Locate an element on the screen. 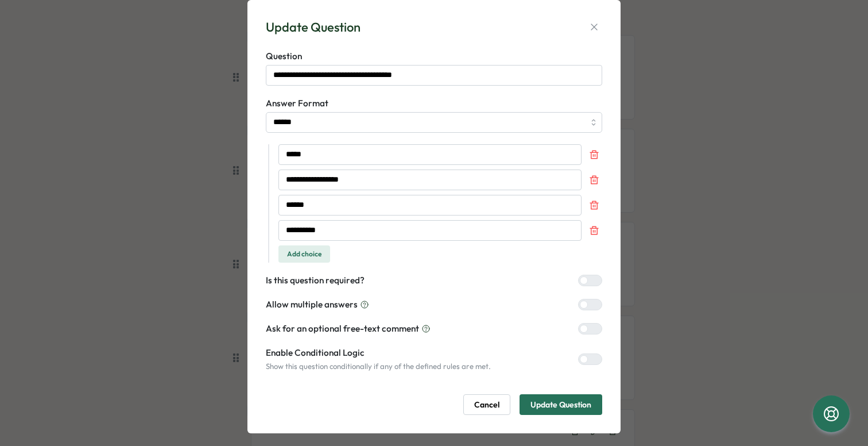 This screenshot has height=446, width=868. button: Remove choice 1 is located at coordinates (594, 155).